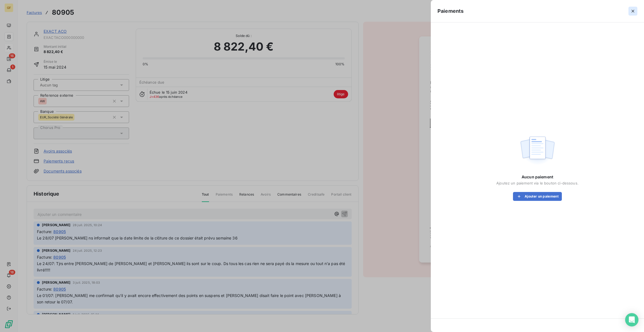 The image size is (644, 332). Describe the element at coordinates (631, 319) in the screenshot. I see `div: Open Intercom Messenger` at that location.